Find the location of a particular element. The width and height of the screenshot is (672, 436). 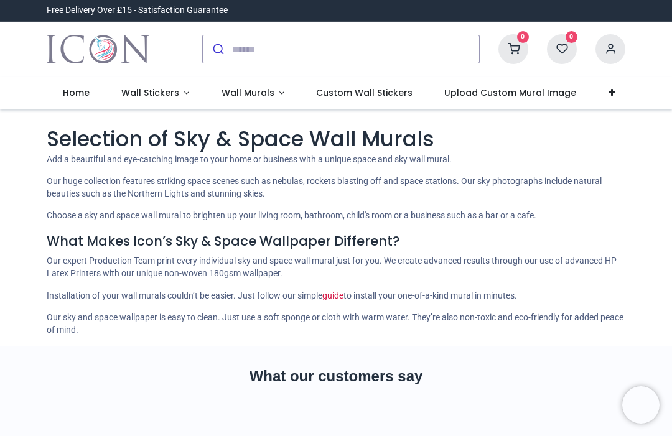

span: Custom Wall Stickers is located at coordinates (364, 93).